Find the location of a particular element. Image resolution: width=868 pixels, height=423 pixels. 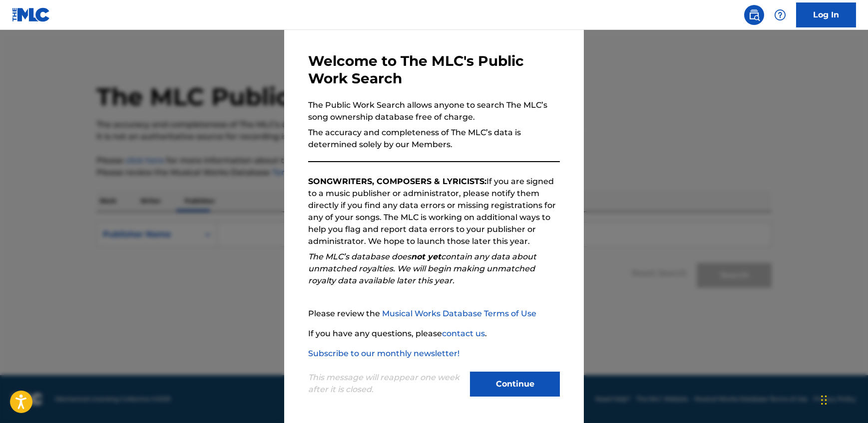

strong: not yet is located at coordinates (426, 256).